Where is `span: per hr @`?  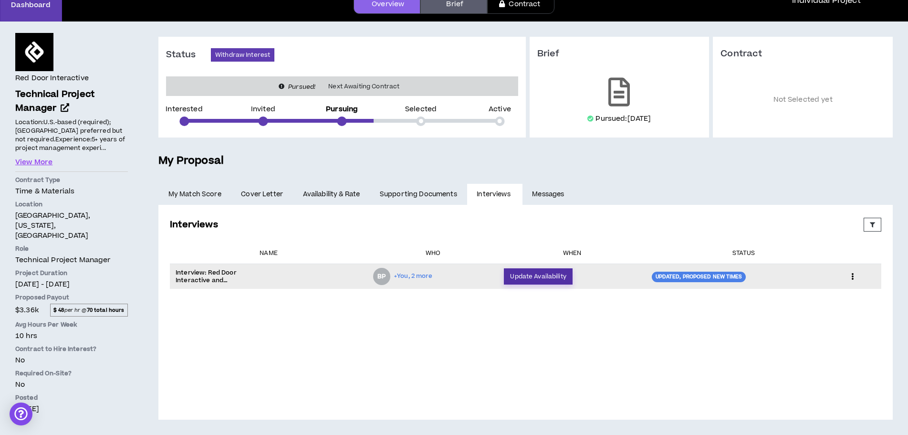
span: per hr @ is located at coordinates (89, 310).